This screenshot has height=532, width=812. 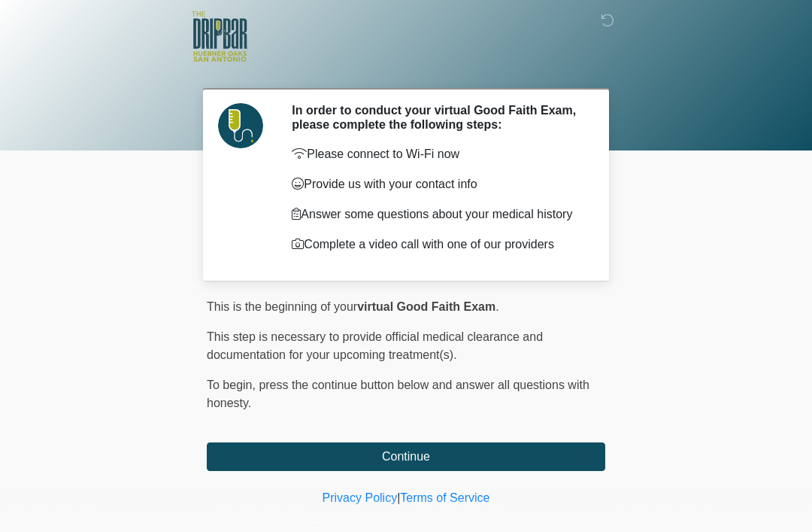 What do you see at coordinates (360, 497) in the screenshot?
I see `a: Privacy Policy` at bounding box center [360, 497].